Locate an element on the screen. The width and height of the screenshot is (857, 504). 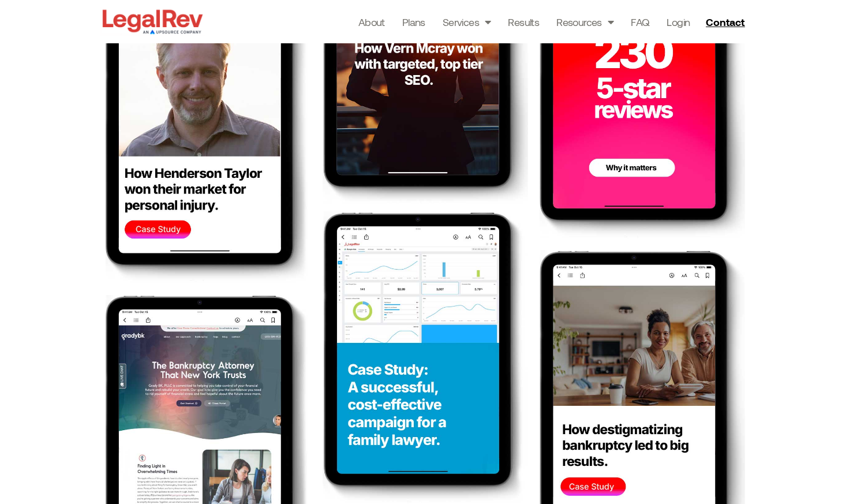
a: About is located at coordinates (371, 21).